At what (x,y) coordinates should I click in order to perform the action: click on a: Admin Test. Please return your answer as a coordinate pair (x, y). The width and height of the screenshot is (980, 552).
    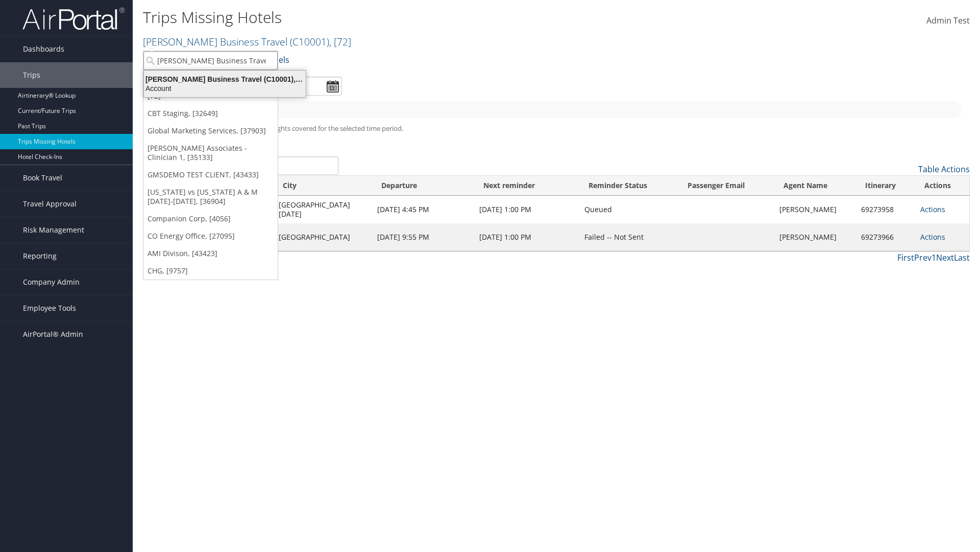
    Looking at the image, I should click on (948, 21).